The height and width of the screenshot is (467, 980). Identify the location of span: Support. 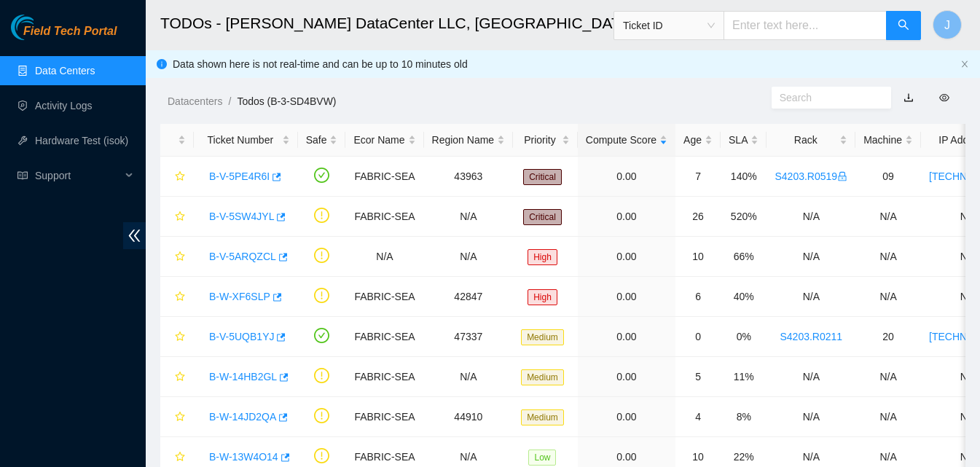
(78, 176).